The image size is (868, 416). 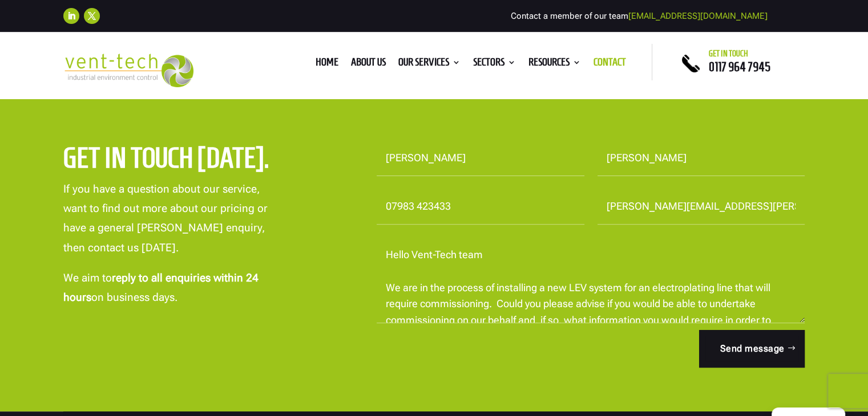 I want to click on a: Follow on LinkedIn, so click(x=72, y=16).